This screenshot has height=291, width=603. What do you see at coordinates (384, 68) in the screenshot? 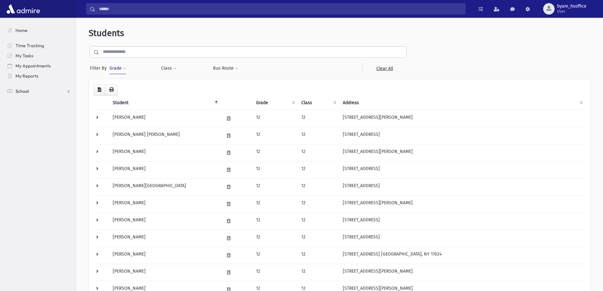
I see `a: Clear All` at bounding box center [384, 68].